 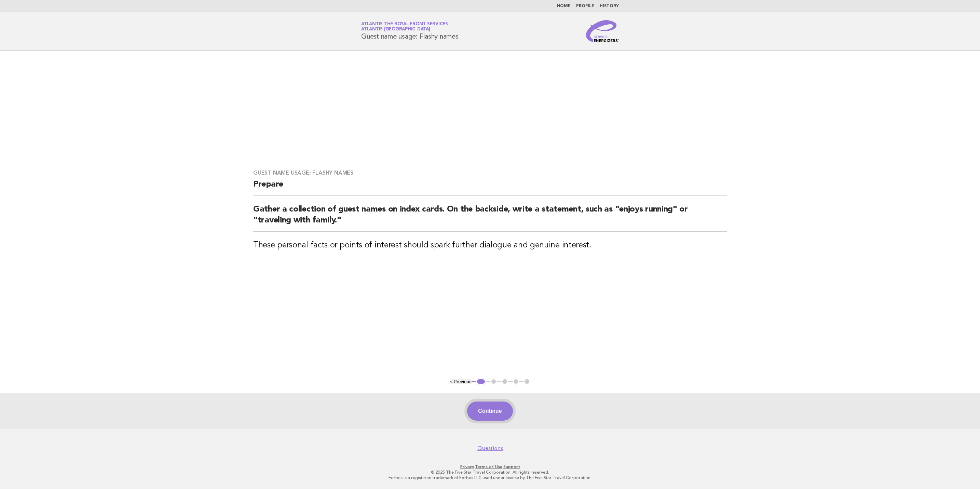 What do you see at coordinates (490, 472) in the screenshot?
I see `p: © 2025 The Five Star Travel Corporation. All rights reserved.` at bounding box center [490, 472].